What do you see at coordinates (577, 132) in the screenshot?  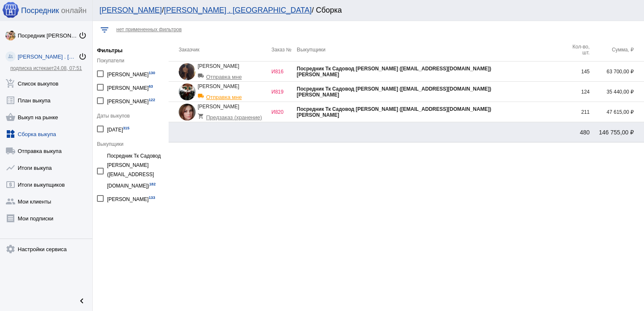 I see `td: 480` at bounding box center [577, 132].